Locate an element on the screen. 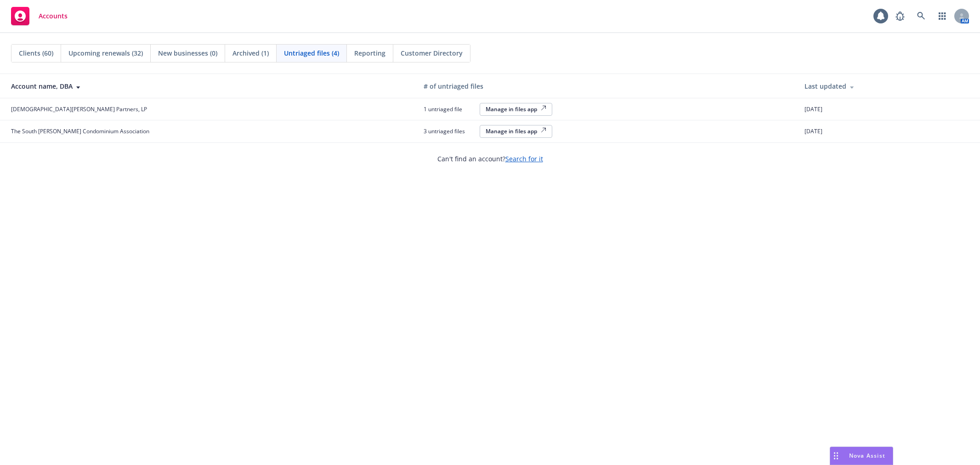 The height and width of the screenshot is (465, 980). a: Report a Bug is located at coordinates (900, 16).